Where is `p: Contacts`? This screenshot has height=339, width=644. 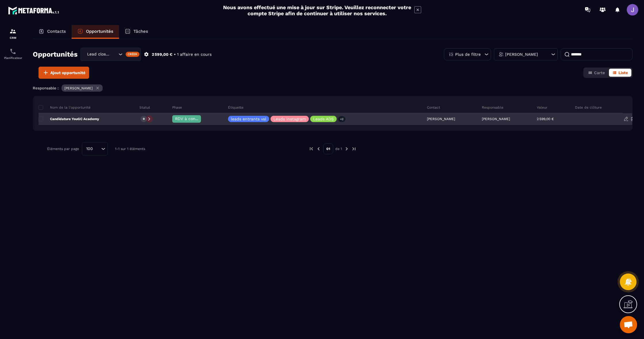 p: Contacts is located at coordinates (57, 31).